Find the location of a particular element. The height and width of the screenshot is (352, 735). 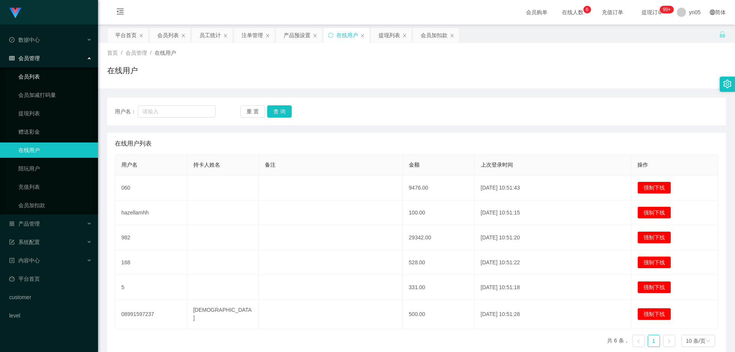

span: 用户名： is located at coordinates (126, 111).